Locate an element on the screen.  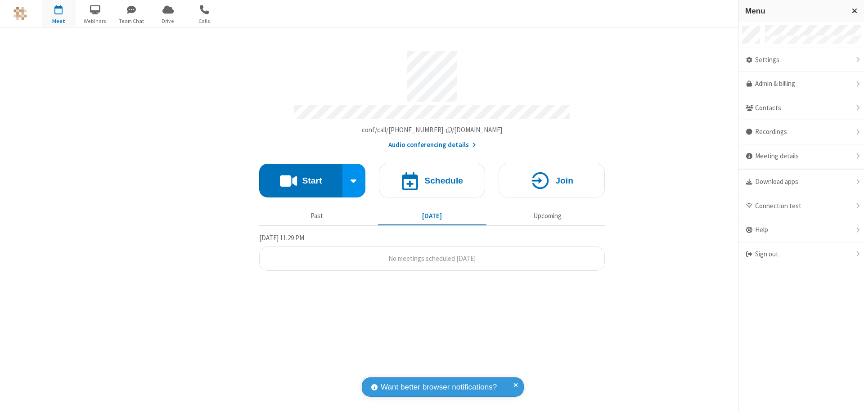
div: Contacts is located at coordinates (801, 108).